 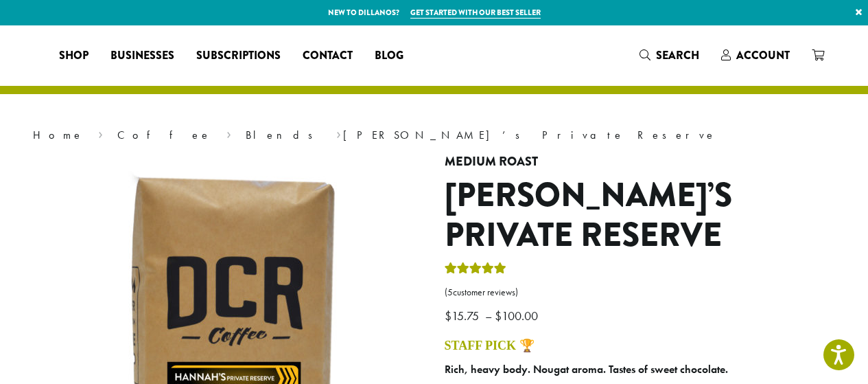 I want to click on span: Contact, so click(x=327, y=56).